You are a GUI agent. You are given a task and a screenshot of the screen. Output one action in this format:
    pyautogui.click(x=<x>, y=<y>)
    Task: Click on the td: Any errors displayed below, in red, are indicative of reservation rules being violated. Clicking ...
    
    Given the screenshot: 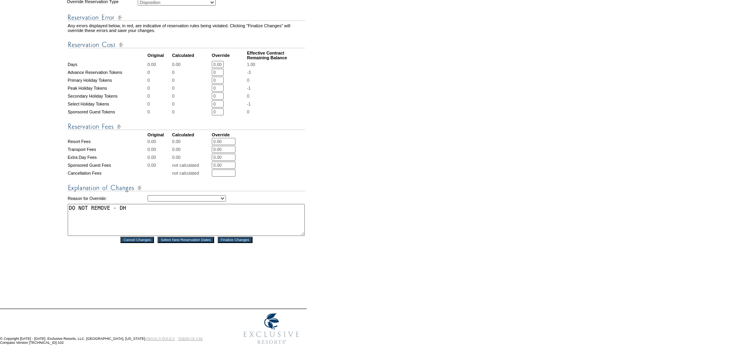 What is the action you would take?
    pyautogui.click(x=186, y=28)
    